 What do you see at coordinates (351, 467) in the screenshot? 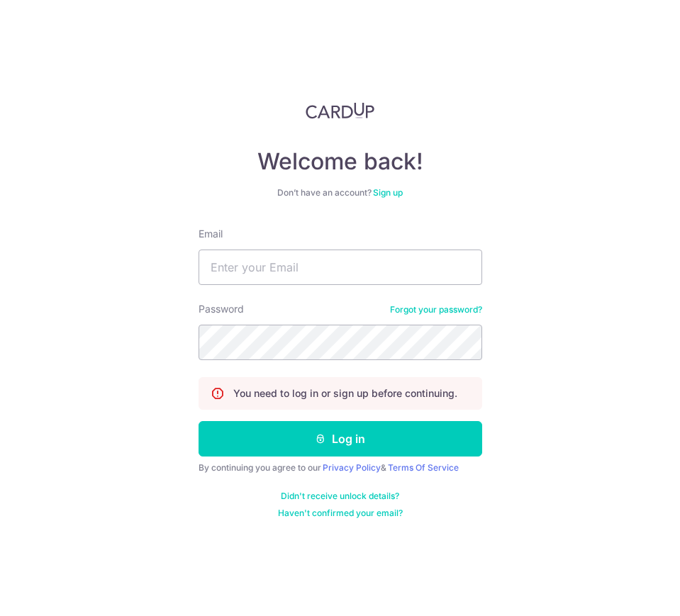
I see `a: Privacy Policy` at bounding box center [351, 467].